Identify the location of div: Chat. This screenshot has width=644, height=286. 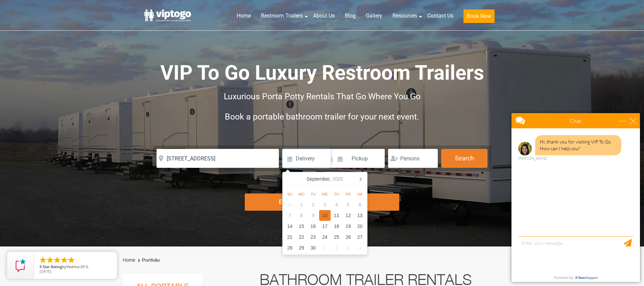
(68, 12).